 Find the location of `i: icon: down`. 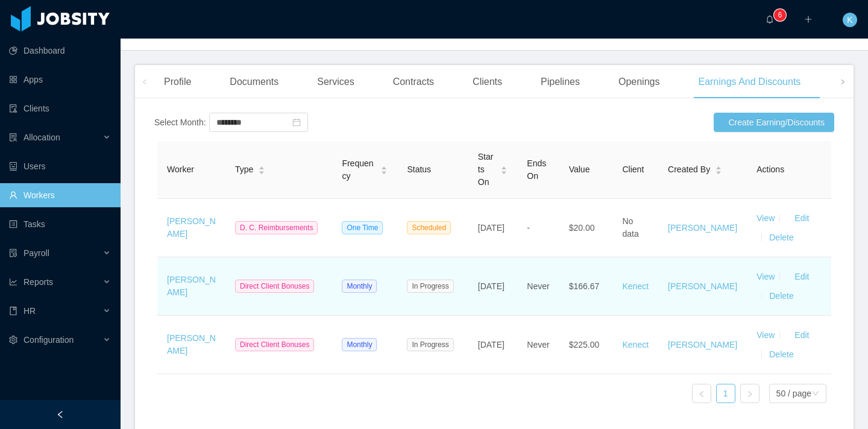

i: icon: down is located at coordinates (816, 394).